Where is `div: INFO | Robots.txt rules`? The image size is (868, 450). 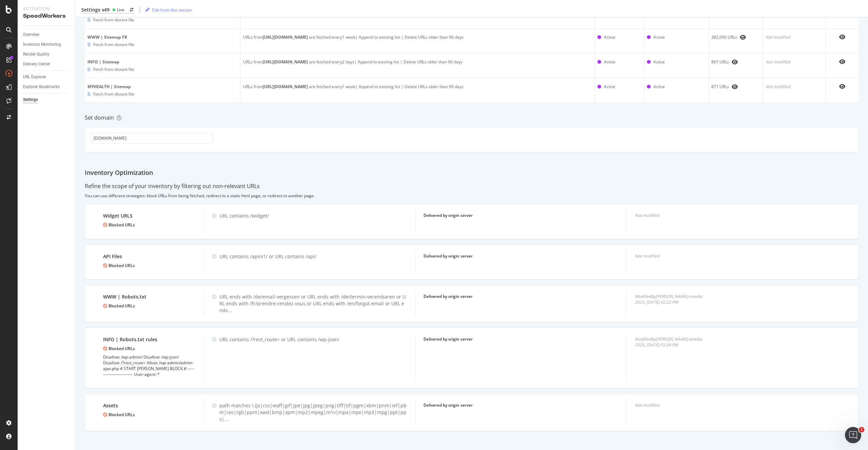
div: INFO | Robots.txt rules is located at coordinates (149, 340).